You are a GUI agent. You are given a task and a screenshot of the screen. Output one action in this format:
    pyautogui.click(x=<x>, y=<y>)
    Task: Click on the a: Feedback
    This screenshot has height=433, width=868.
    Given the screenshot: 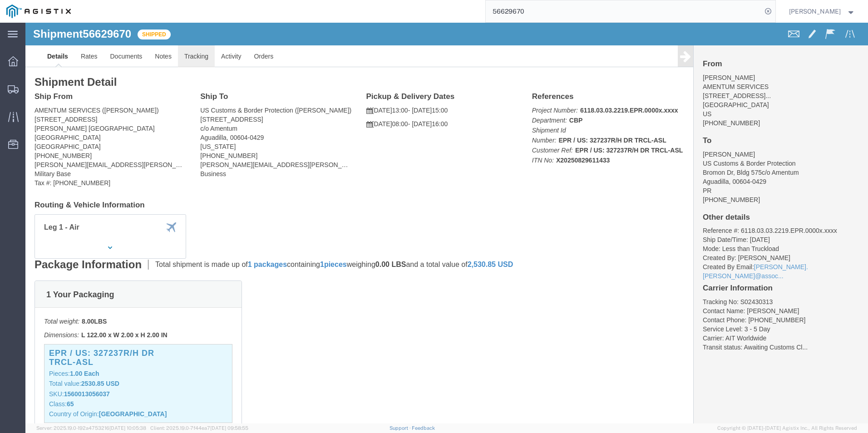 What is the action you would take?
    pyautogui.click(x=423, y=428)
    